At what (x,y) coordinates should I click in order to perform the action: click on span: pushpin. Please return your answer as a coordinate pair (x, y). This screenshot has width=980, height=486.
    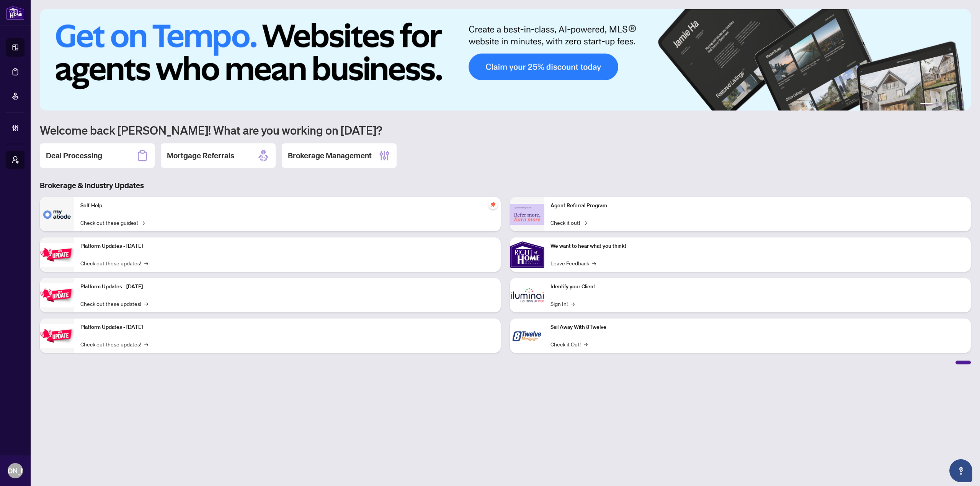
    Looking at the image, I should click on (493, 205).